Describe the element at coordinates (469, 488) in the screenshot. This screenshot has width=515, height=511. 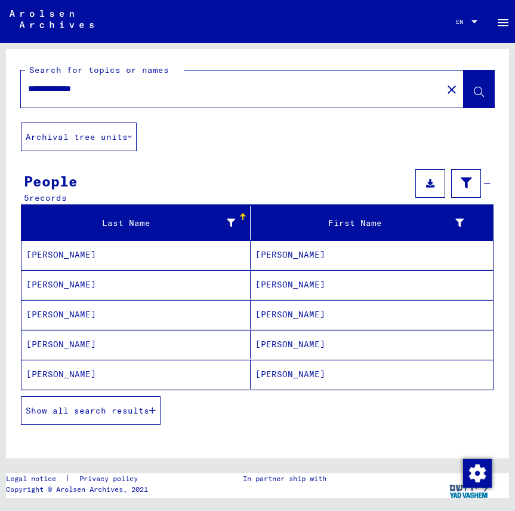
I see `img: yv_logo.png` at that location.